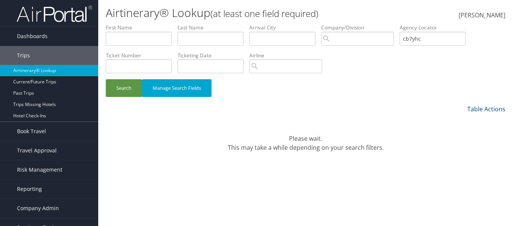  I want to click on small: (at least one field required), so click(264, 13).